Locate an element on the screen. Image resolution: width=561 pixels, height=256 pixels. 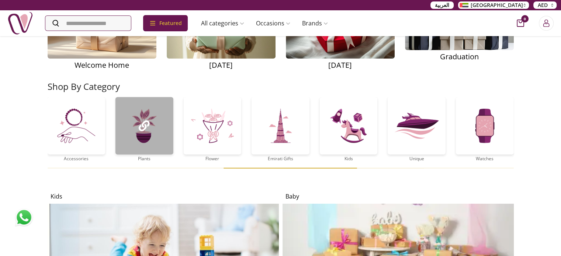
span: العربية is located at coordinates (442, 5).